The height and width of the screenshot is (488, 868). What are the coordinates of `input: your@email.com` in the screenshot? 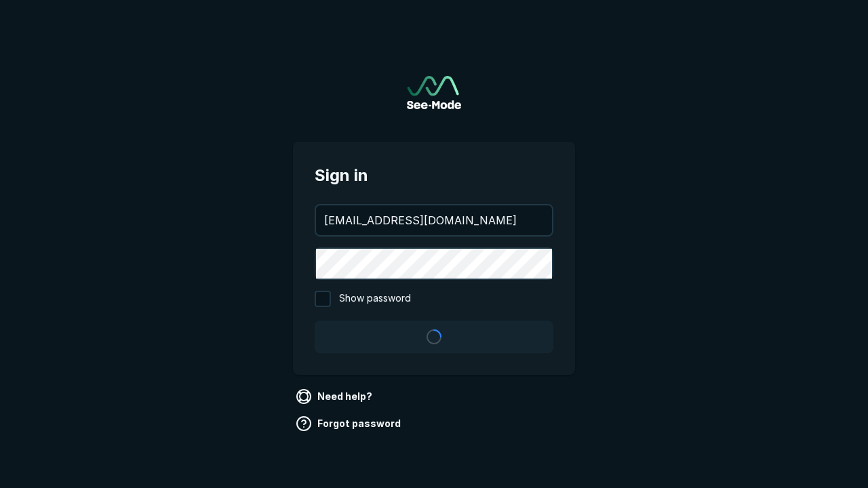 It's located at (434, 220).